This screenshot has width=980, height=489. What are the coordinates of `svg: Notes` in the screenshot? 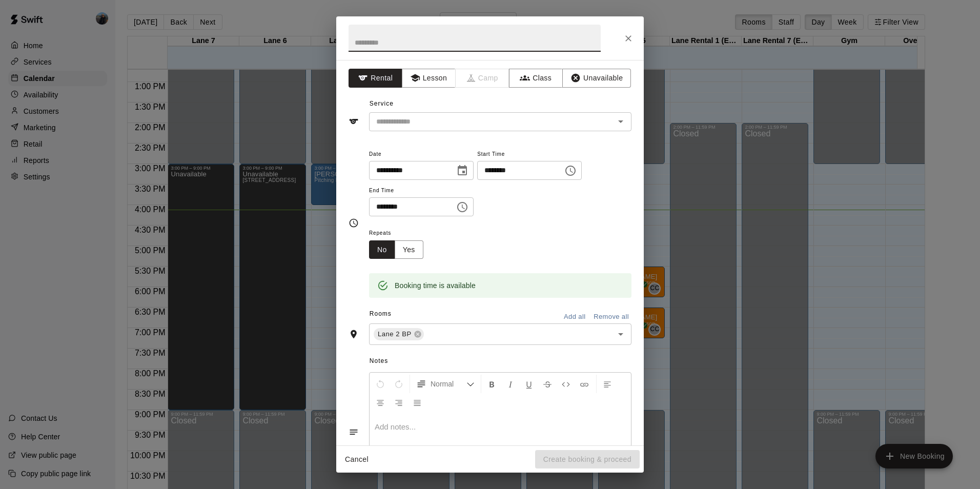 It's located at (354, 432).